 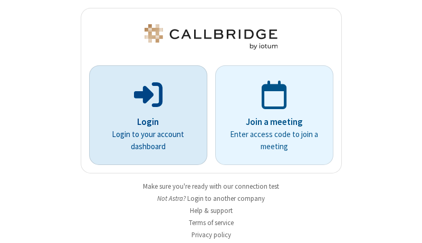 I want to click on a: Terms of service, so click(x=211, y=222).